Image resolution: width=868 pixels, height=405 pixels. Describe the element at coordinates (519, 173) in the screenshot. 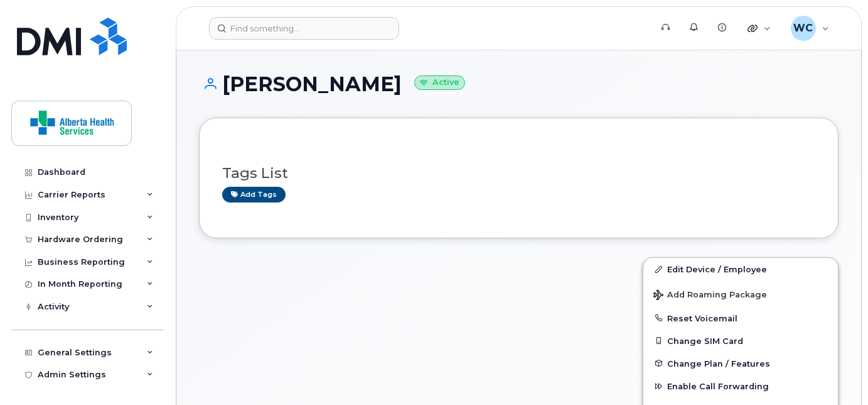

I see `h3: Tags List` at that location.